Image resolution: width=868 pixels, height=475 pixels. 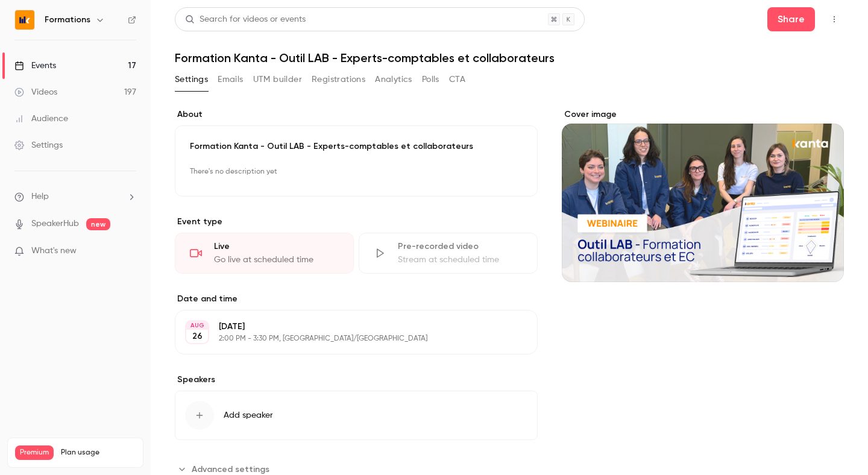 I want to click on a: SpeakerHub, so click(x=55, y=224).